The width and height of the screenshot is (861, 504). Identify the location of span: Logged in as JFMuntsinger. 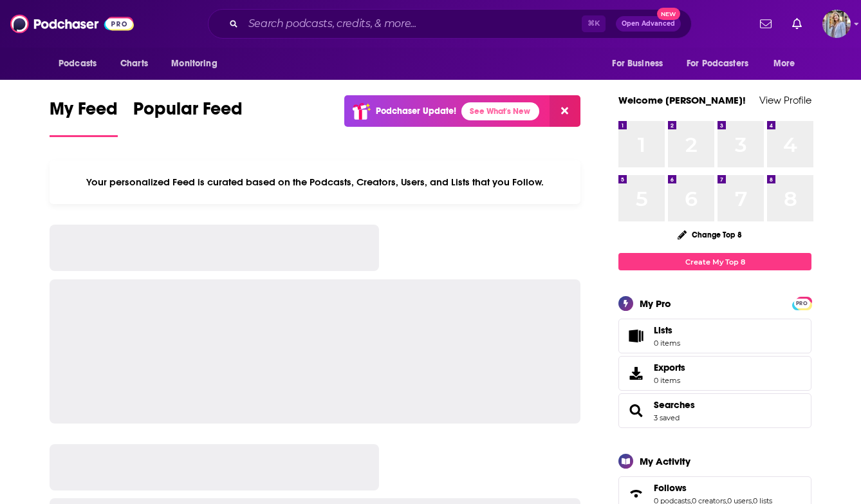
(837, 24).